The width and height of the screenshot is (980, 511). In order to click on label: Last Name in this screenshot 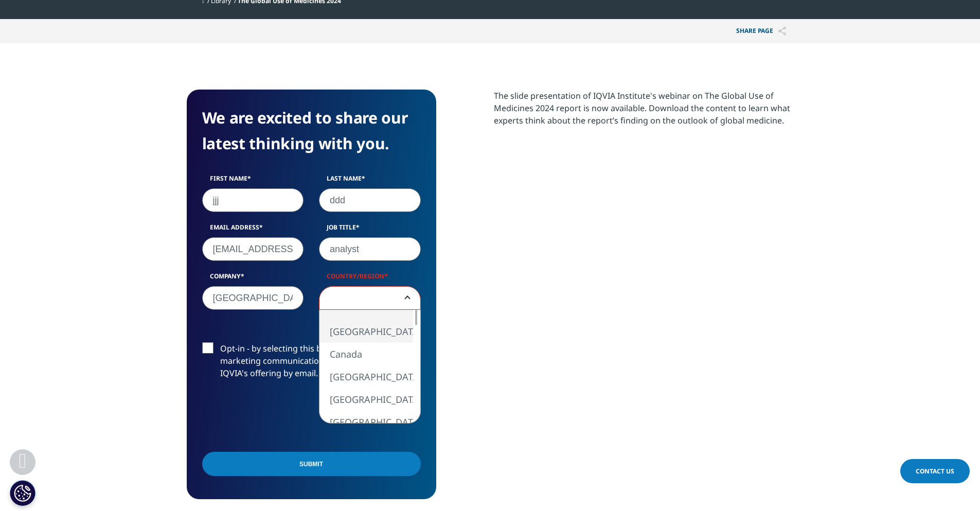, I will do `click(370, 181)`.